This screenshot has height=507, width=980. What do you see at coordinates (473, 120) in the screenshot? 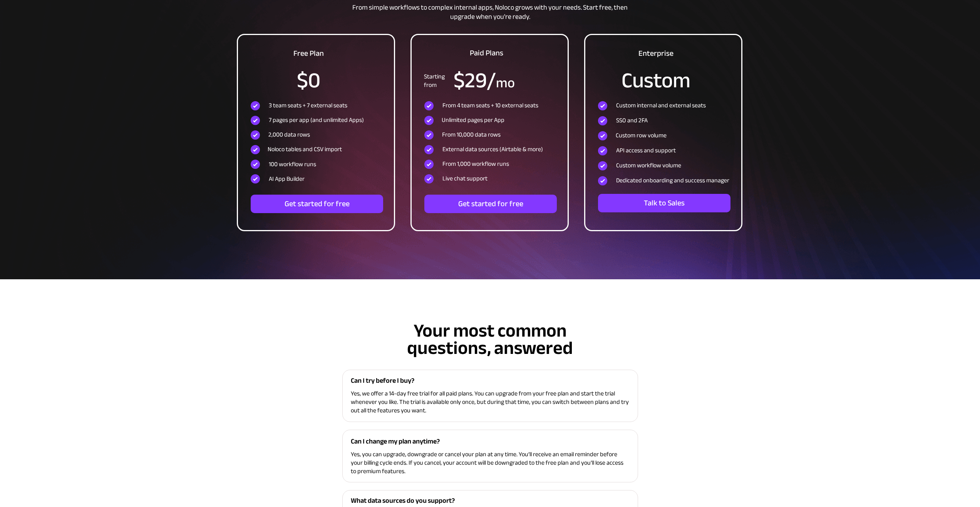
I see `span: Unlimited pages per App` at bounding box center [473, 120].